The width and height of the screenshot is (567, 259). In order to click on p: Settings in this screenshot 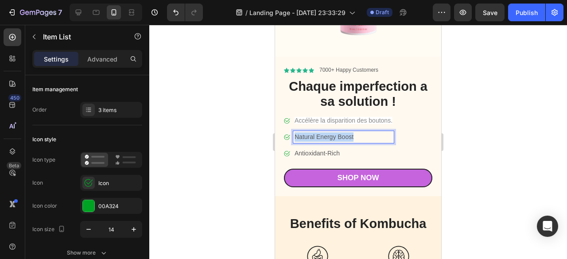, I will do `click(56, 59)`.